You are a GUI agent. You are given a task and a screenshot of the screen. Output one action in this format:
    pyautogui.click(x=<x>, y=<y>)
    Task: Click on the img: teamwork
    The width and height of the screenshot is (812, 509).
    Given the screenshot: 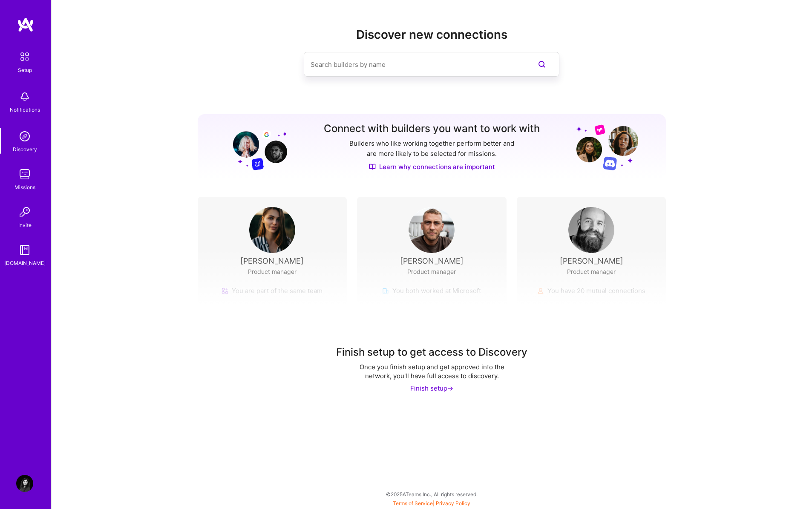 What is the action you would take?
    pyautogui.click(x=25, y=174)
    